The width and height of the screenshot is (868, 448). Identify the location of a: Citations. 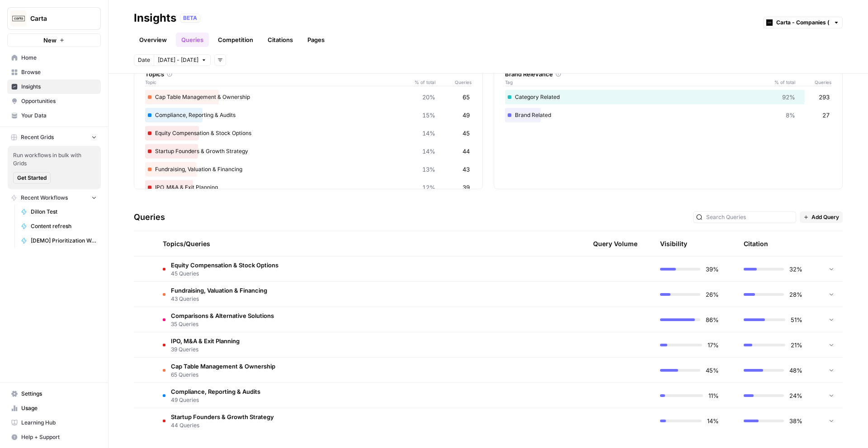
(280, 40).